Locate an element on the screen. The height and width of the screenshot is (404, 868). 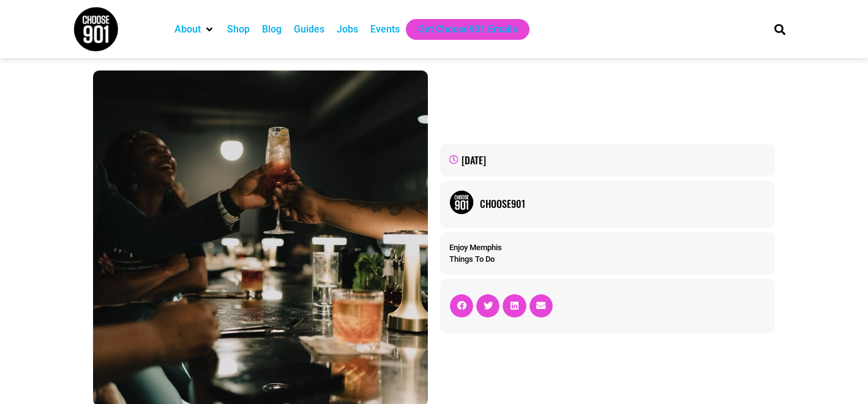
a: Things To Do is located at coordinates (472, 258).